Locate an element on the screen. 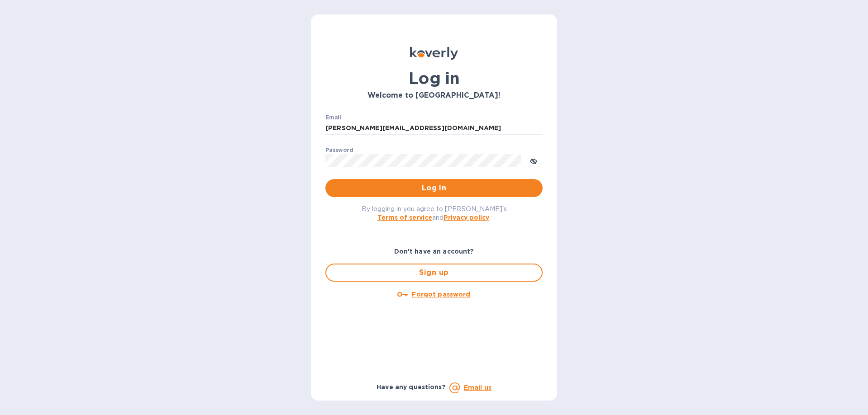 This screenshot has width=868, height=415. b: Terms of service is located at coordinates (404, 218).